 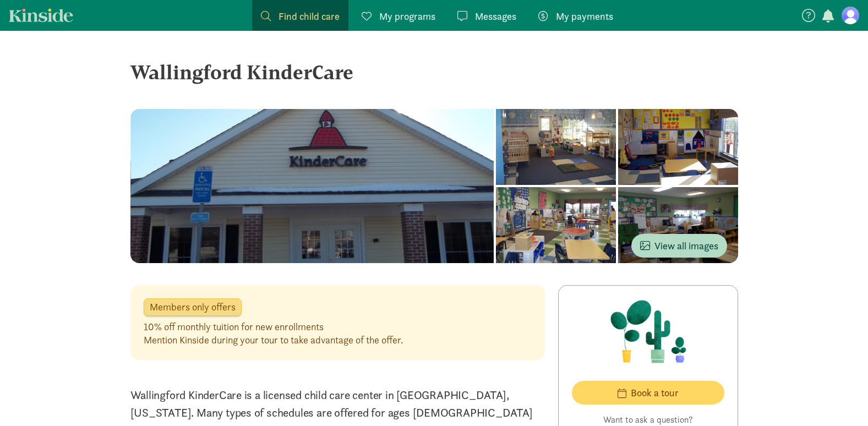 What do you see at coordinates (273, 340) in the screenshot?
I see `div: Mention Kinside during your tour to take advantage of the offer.` at bounding box center [273, 340].